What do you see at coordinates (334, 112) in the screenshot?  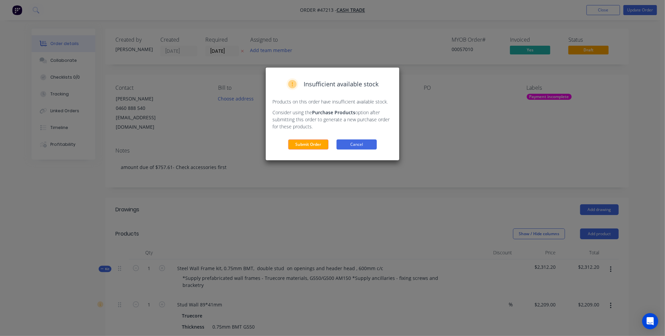 I see `strong: Purchase Products` at bounding box center [334, 112].